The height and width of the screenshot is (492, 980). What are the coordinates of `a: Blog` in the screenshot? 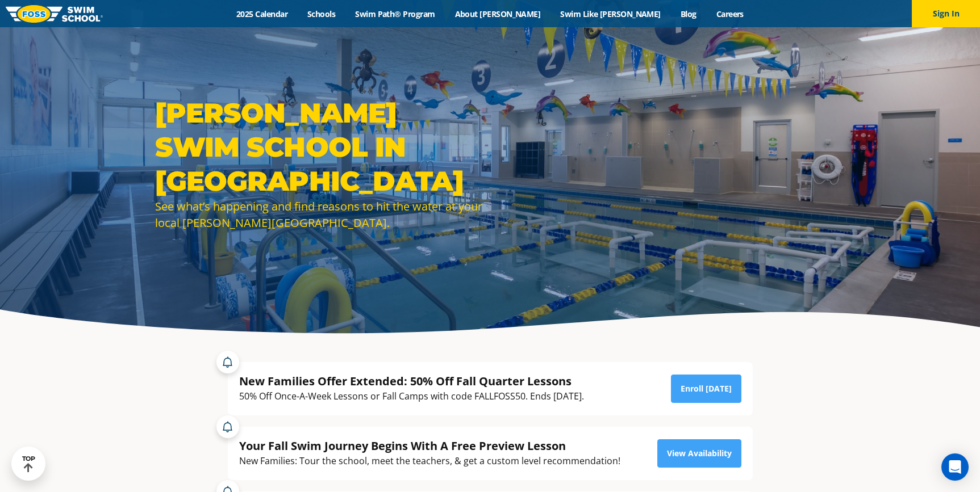 It's located at (688, 13).